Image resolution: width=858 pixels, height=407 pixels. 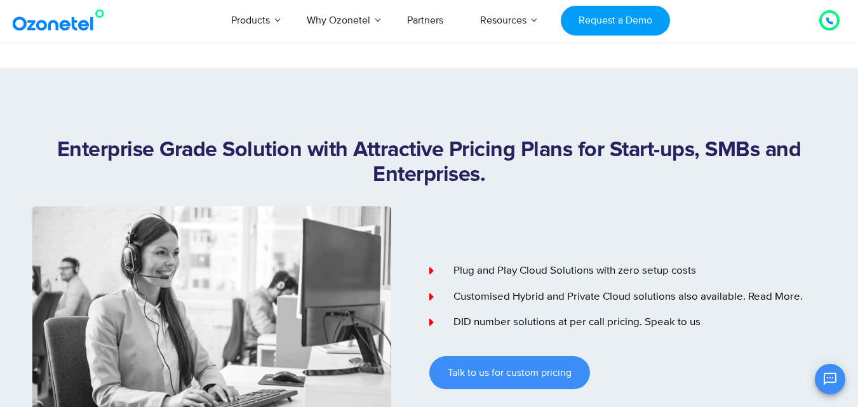 I want to click on span: DID number solutions at per call pricing. Speak to us, so click(x=576, y=323).